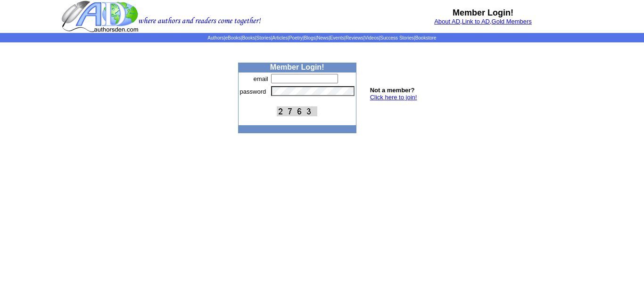 The width and height of the screenshot is (644, 298). Describe the element at coordinates (248, 38) in the screenshot. I see `a: Books` at that location.